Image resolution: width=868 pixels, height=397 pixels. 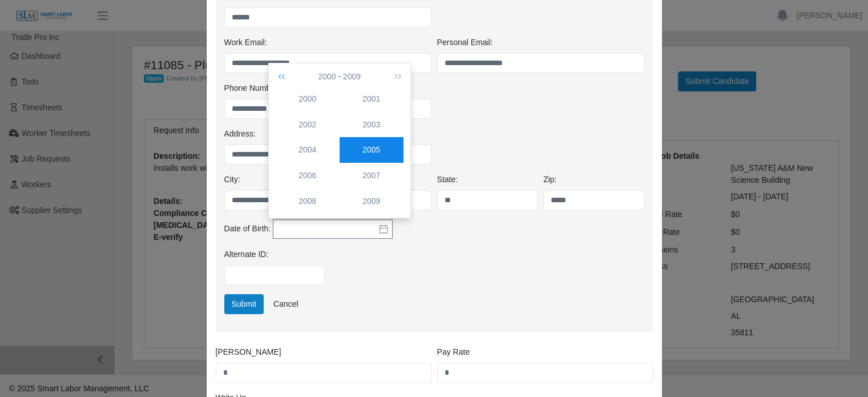 What do you see at coordinates (307, 99) in the screenshot?
I see `div: 2000` at bounding box center [307, 99].